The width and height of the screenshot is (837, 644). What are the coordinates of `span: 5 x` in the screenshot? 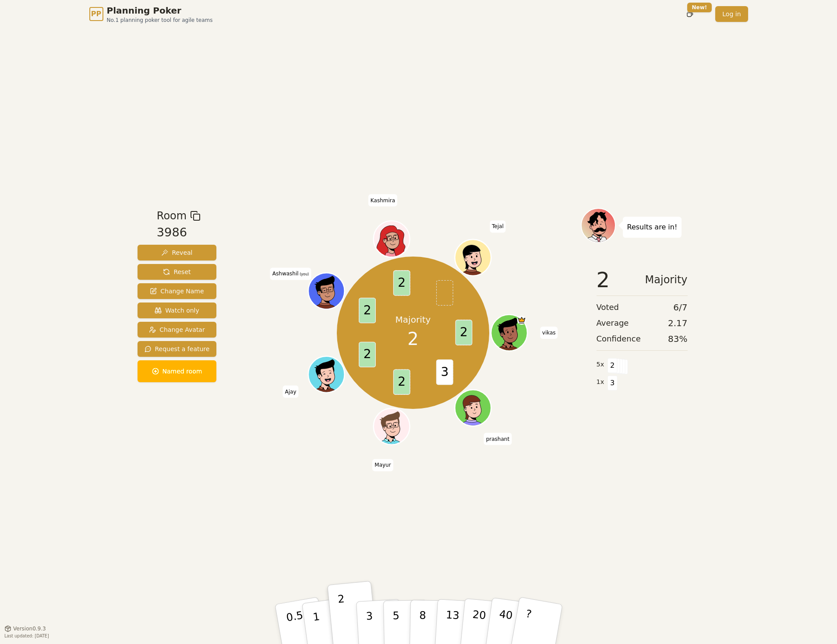 It's located at (600, 365).